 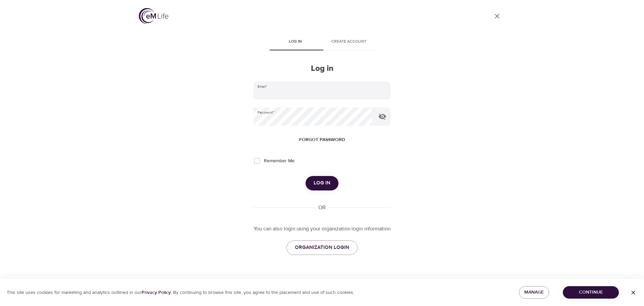 What do you see at coordinates (322, 42) in the screenshot?
I see `div: disabled tabs example` at bounding box center [322, 42].